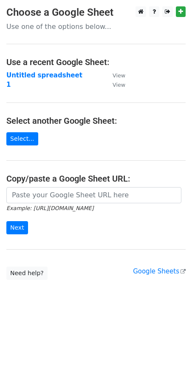 This screenshot has width=192, height=367. What do you see at coordinates (94, 195) in the screenshot?
I see `input: Paste your Google Sheet URL here` at bounding box center [94, 195].